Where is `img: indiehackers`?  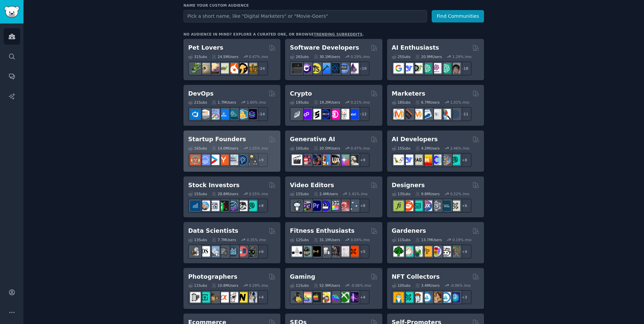 img: indiehackers is located at coordinates (233, 160).